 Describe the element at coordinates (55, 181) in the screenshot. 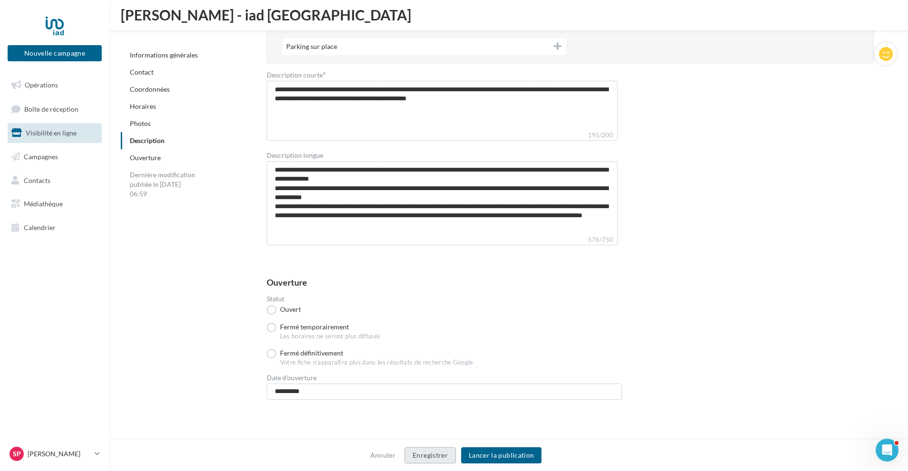

I see `a: Contacts` at that location.